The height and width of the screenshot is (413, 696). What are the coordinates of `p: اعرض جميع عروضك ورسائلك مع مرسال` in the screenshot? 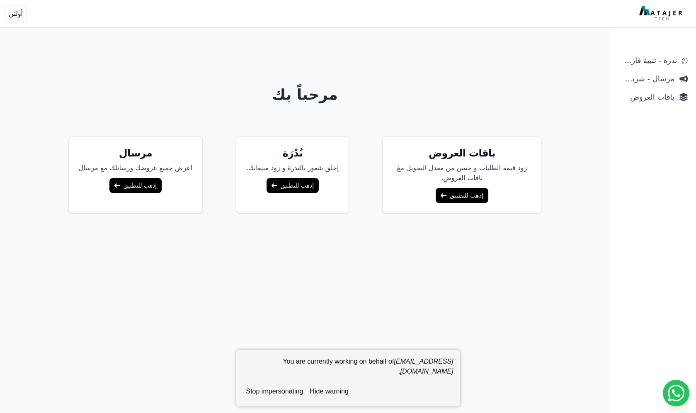 It's located at (136, 168).